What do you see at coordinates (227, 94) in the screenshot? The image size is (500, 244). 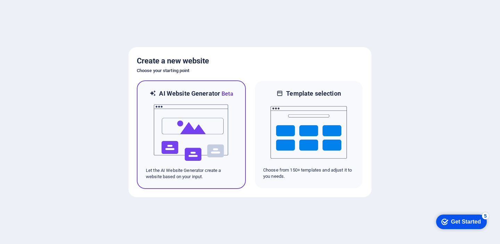 I see `span: Beta` at bounding box center [227, 94].